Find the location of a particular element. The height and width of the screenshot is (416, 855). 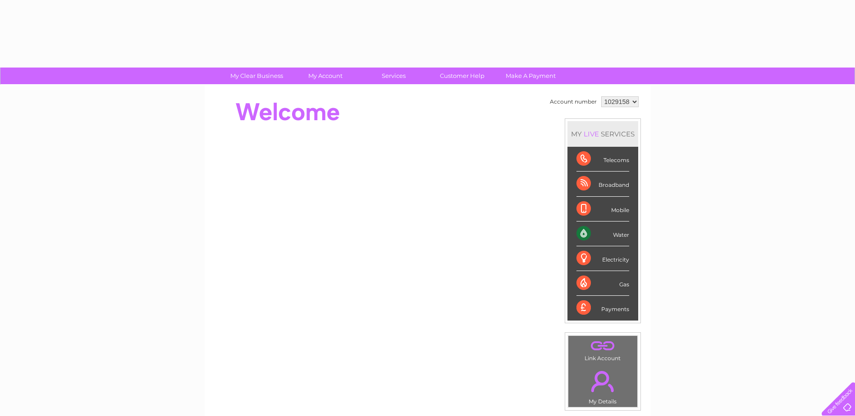

div: Telecoms is located at coordinates (602, 159).